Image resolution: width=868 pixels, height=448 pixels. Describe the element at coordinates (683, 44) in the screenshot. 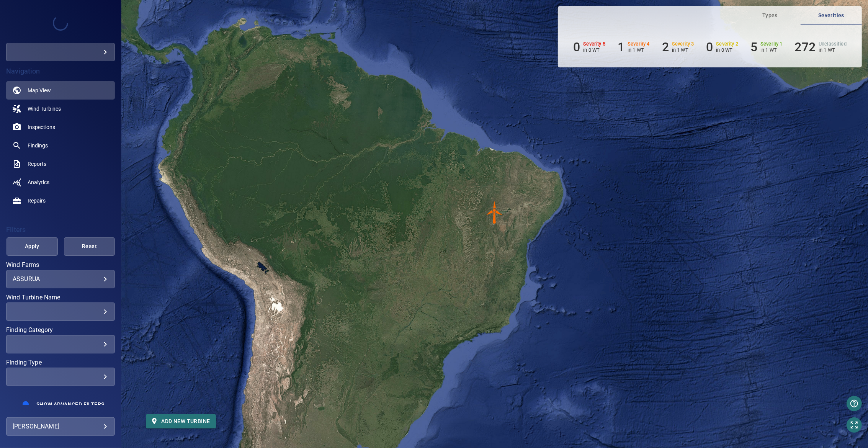

I see `h6: Severity 3` at that location.